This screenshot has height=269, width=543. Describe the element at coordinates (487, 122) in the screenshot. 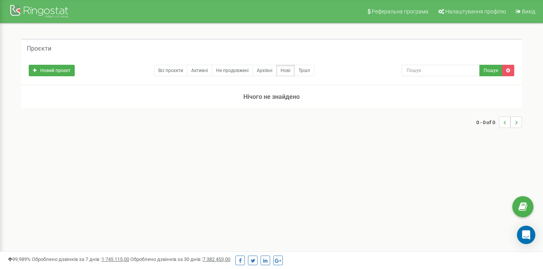

I see `span: 0 - 0 of 0` at that location.